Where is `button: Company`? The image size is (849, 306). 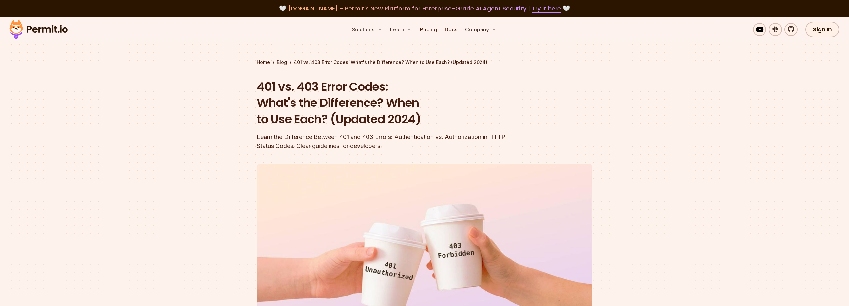
button: Company is located at coordinates (481, 29).